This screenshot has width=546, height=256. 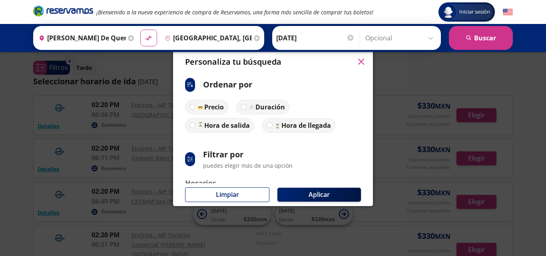 What do you see at coordinates (507, 12) in the screenshot?
I see `button: English` at bounding box center [507, 12].